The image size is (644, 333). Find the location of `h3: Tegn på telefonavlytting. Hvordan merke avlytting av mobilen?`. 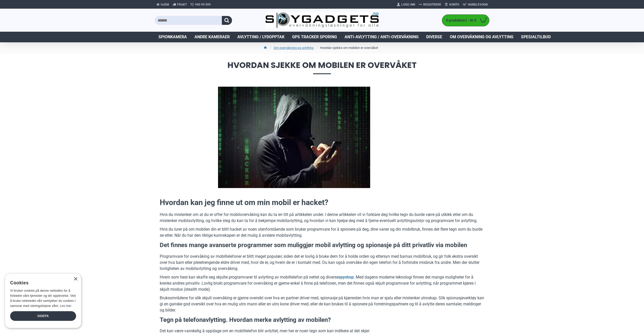

h3: Tegn på telefonavlytting. Hvordan merke avlytting av mobilen? is located at coordinates (322, 320).